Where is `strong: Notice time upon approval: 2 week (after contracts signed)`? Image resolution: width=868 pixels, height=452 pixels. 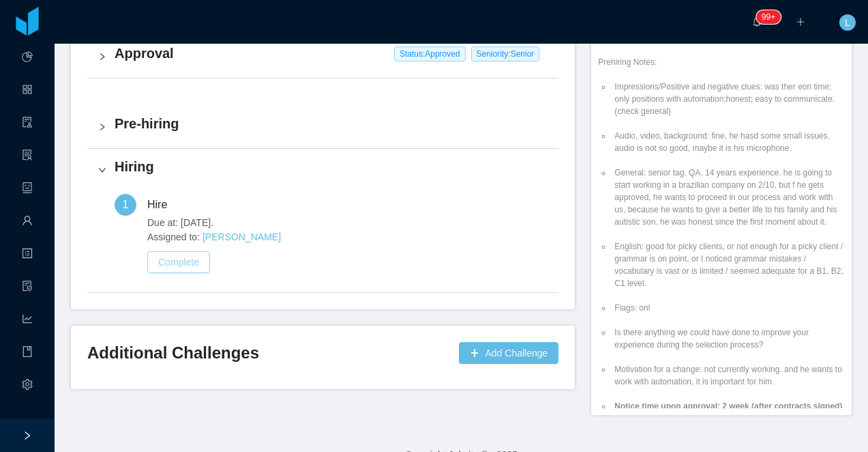 strong: Notice time upon approval: 2 week (after contracts signed) is located at coordinates (729, 406).